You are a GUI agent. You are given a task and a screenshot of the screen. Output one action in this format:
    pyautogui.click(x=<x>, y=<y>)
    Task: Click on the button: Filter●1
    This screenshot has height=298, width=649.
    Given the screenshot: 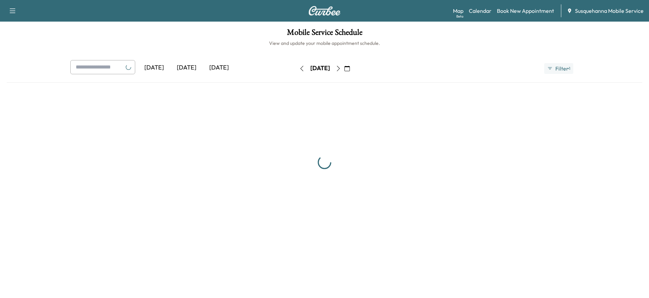 What is the action you would take?
    pyautogui.click(x=558, y=69)
    